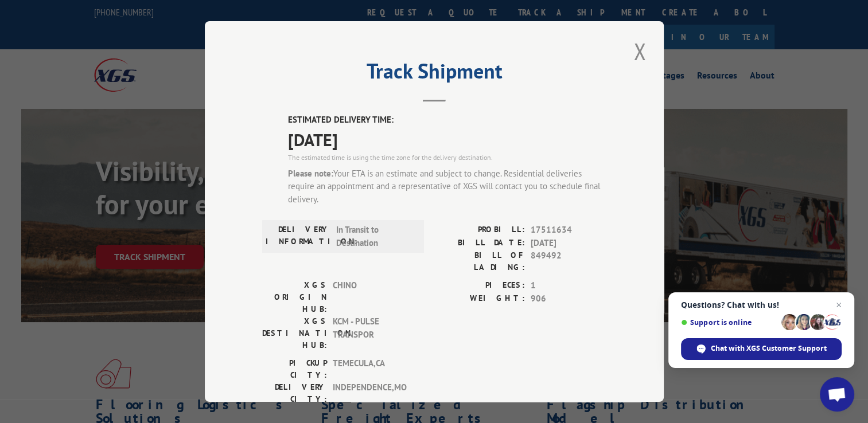 Image resolution: width=868 pixels, height=423 pixels. Describe the element at coordinates (371, 333) in the screenshot. I see `span: KCM - PULSE TRANSPOR` at that location.